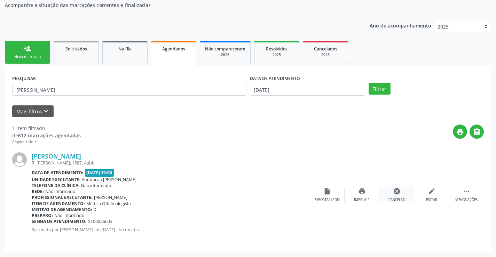 The height and width of the screenshot is (257, 496). What do you see at coordinates (109, 203) in the screenshot?
I see `span: Médico Oftalmologista` at bounding box center [109, 203].